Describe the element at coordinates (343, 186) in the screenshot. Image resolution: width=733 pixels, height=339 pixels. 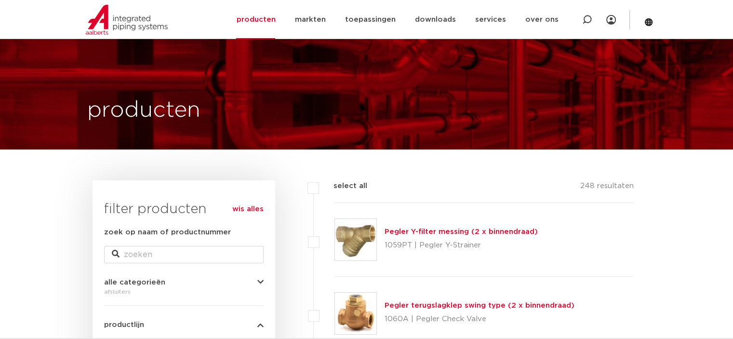
I see `label: select all` at that location.